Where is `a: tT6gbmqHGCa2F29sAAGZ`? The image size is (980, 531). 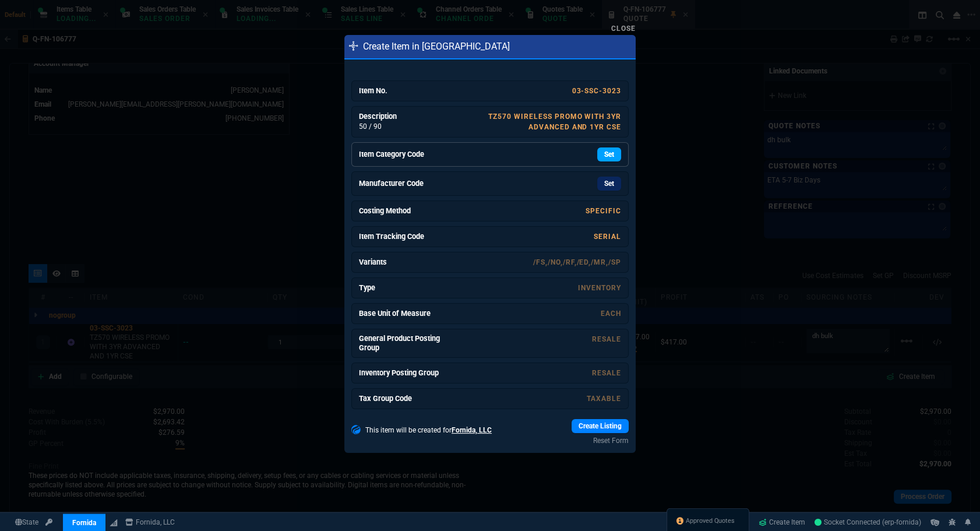
a: tT6gbmqHGCa2F29sAAGZ is located at coordinates (868, 523).